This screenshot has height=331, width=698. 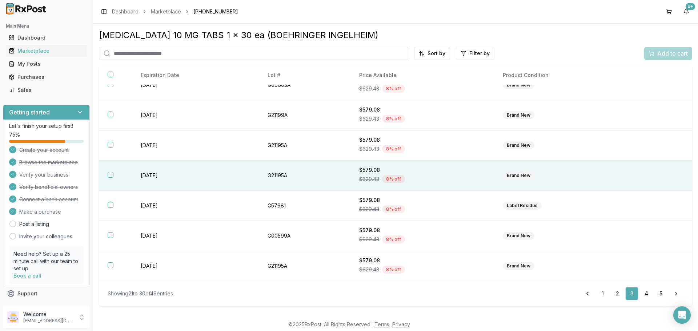 What do you see at coordinates (46, 77) in the screenshot?
I see `a: Purchases` at bounding box center [46, 77].